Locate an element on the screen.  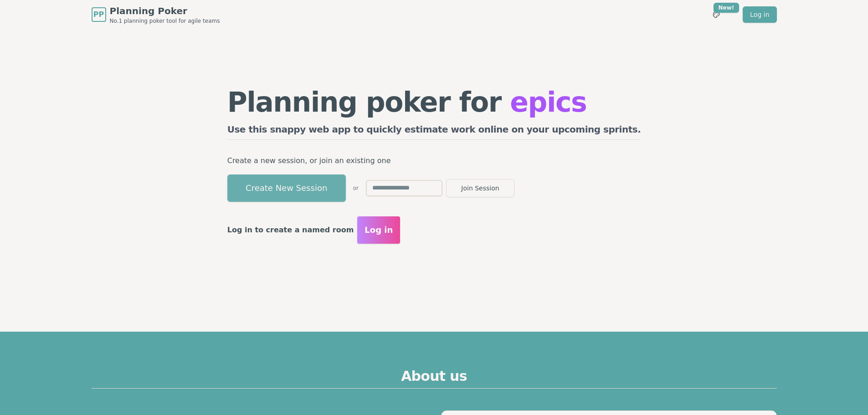
h2: Use this snappy web app to quickly estimate work online on your upcoming sprints. is located at coordinates (434, 131).